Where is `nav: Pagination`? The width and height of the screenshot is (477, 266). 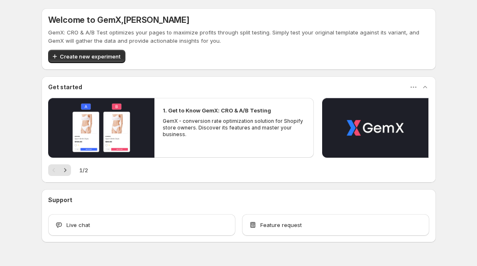
nav: Pagination is located at coordinates (59, 170).